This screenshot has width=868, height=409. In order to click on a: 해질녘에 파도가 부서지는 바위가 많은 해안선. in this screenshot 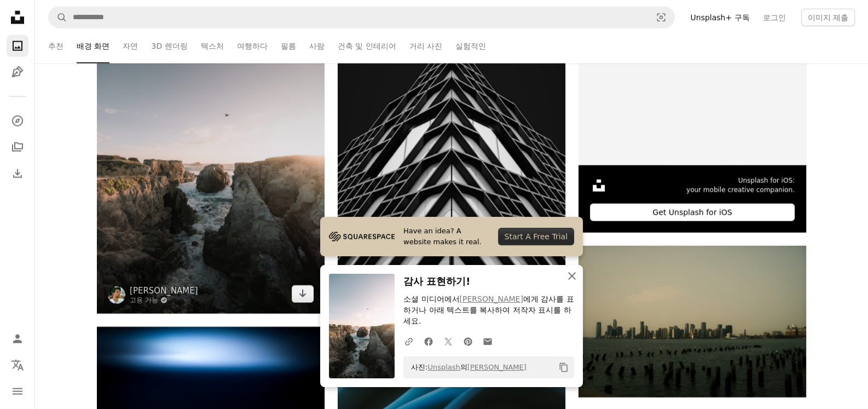, I will do `click(211, 162)`.